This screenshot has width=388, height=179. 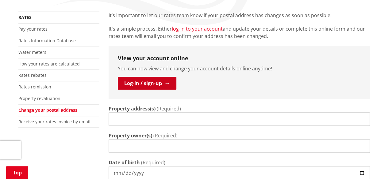 I want to click on a: Rates rebates, so click(x=32, y=75).